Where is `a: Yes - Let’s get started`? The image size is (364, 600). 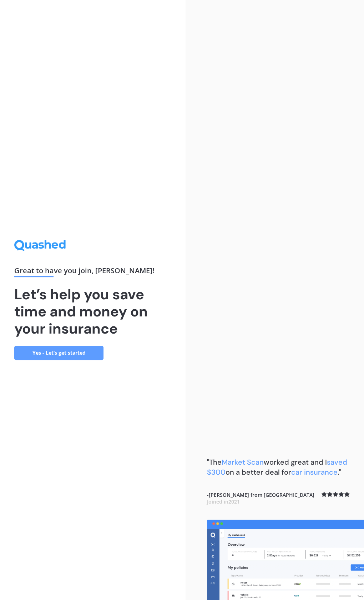
a: Yes - Let’s get started is located at coordinates (59, 353).